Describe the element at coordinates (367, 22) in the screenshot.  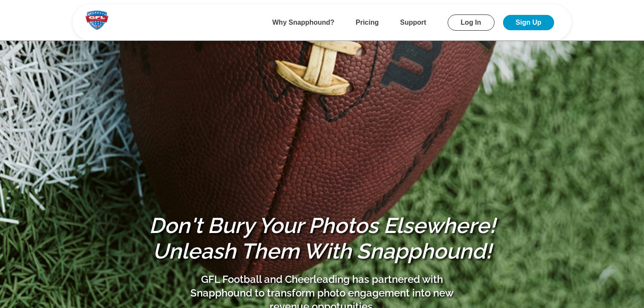
I see `b: Pricing` at that location.